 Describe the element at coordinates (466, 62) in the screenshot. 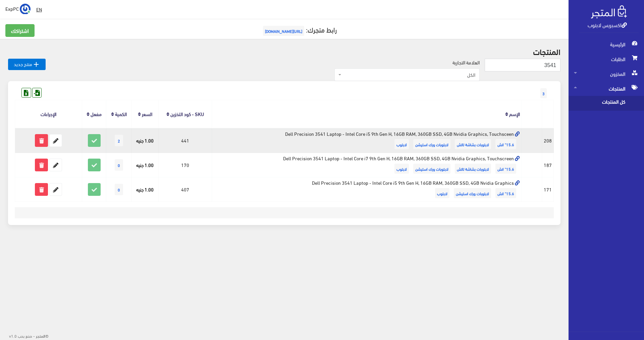

I see `label: العلامة التجارية` at that location.